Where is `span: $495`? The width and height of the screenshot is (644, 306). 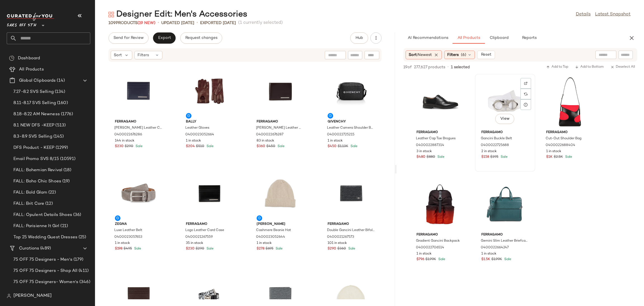 span: $495 is located at coordinates (128, 249).